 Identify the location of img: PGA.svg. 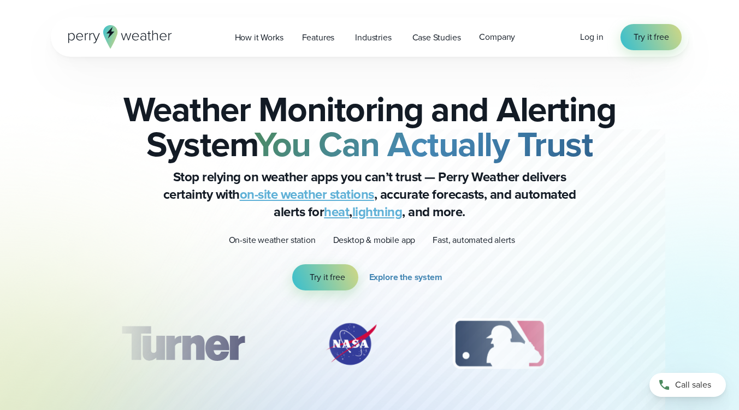
(653, 344).